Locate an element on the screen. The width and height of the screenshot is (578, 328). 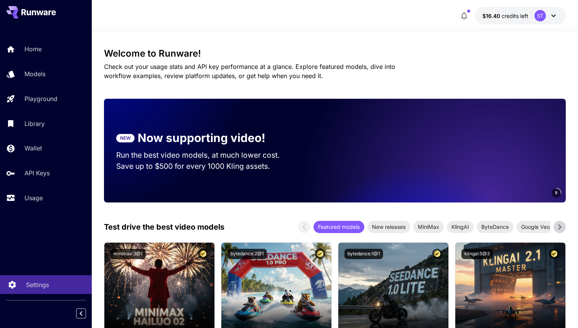
span: Featured models is located at coordinates (339, 226).